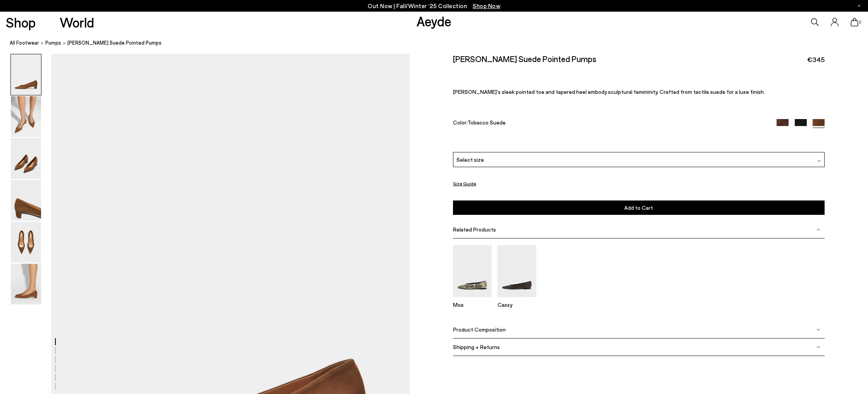  What do you see at coordinates (77, 22) in the screenshot?
I see `a: World` at bounding box center [77, 22].